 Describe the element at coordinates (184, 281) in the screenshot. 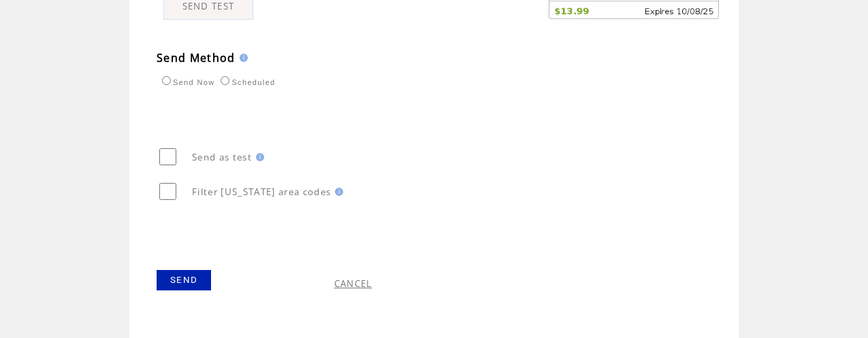

I see `a: SEND` at that location.